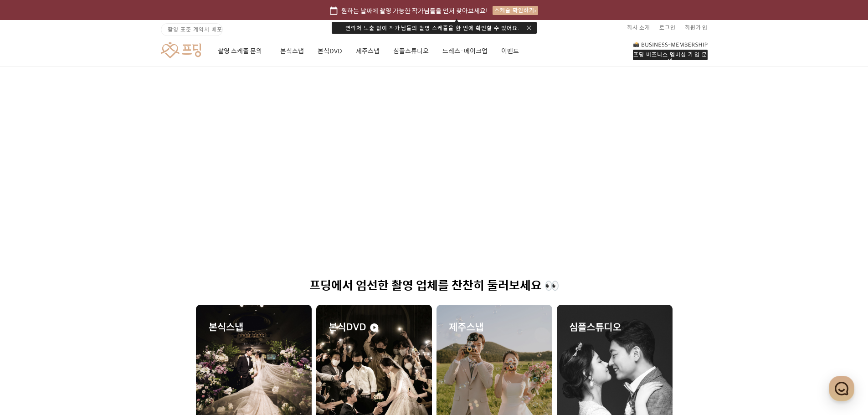  Describe the element at coordinates (411, 51) in the screenshot. I see `a: 심플스튜디오` at that location.